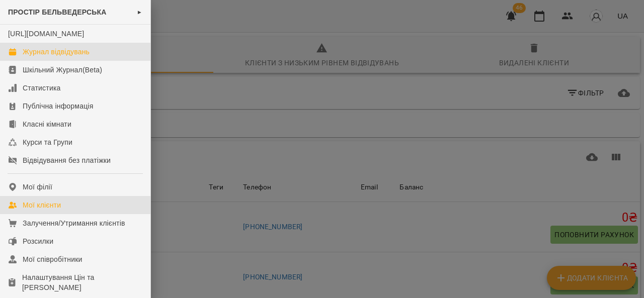 The image size is (644, 298). I want to click on div: Класні кімнати, so click(47, 124).